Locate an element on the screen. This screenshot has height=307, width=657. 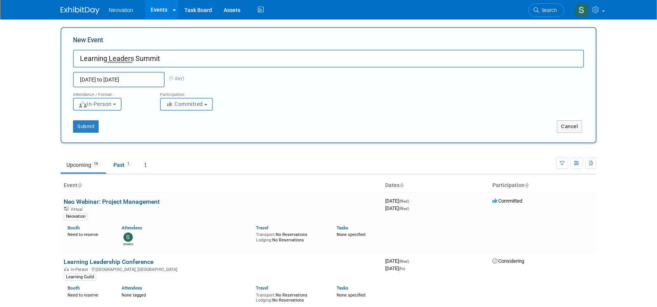
th: Event is located at coordinates (221, 186).